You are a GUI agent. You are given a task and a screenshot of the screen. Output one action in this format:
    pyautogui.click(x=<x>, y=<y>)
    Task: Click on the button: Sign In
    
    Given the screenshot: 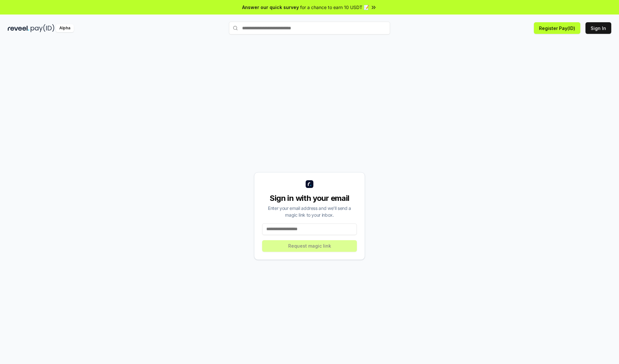 What is the action you would take?
    pyautogui.click(x=598, y=28)
    